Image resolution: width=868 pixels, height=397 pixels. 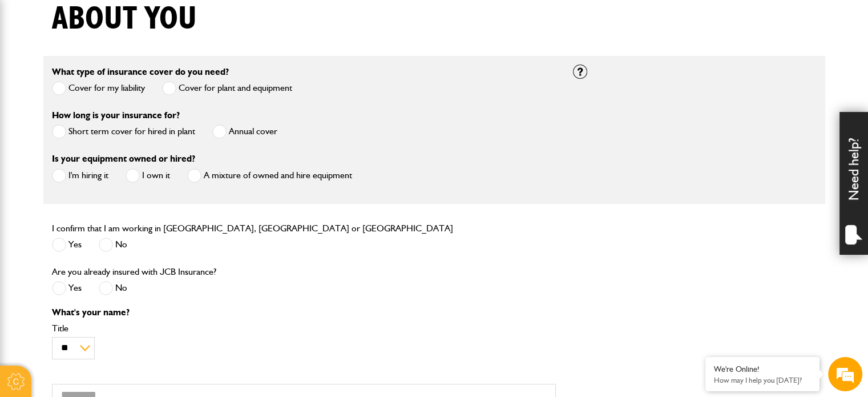 What do you see at coordinates (140, 72) in the screenshot?
I see `label: What type of insurance cover do you need?` at bounding box center [140, 72].